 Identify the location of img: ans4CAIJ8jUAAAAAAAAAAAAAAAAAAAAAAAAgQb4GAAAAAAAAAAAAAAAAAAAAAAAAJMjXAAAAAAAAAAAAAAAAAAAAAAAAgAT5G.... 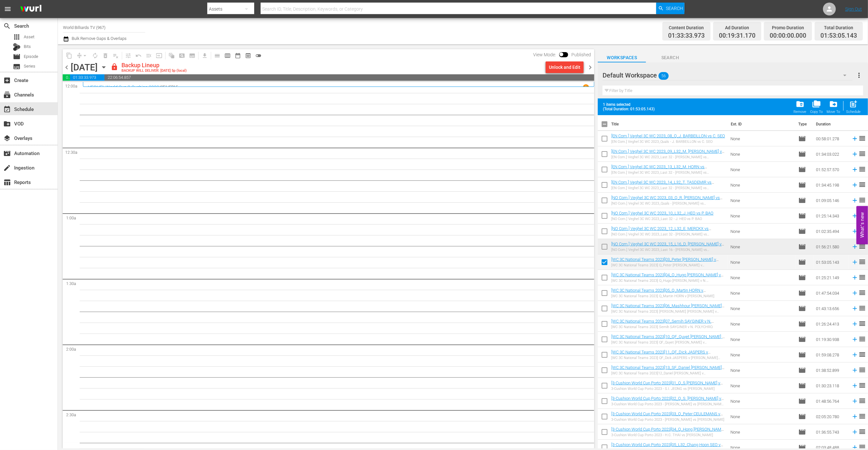
(31, 9).